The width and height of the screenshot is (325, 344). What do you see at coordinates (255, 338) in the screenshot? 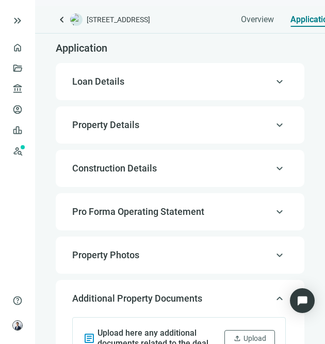
I see `span: Upload` at bounding box center [255, 338].